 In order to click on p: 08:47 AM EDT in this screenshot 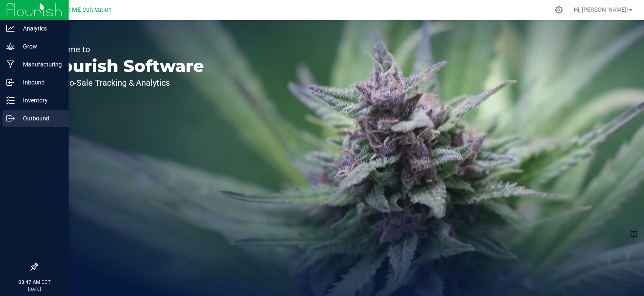, I will do `click(34, 283)`.